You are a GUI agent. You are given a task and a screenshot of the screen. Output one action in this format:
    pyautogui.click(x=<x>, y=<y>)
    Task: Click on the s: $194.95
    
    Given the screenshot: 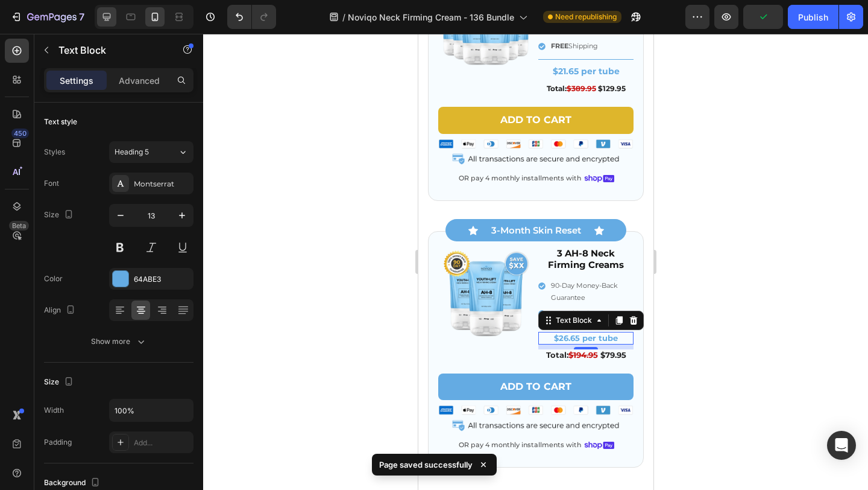 What is the action you would take?
    pyautogui.click(x=164, y=321)
    